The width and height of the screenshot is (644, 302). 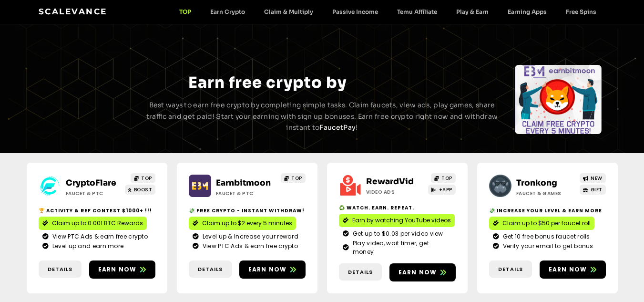 What do you see at coordinates (545, 236) in the screenshot?
I see `span: Get 10 free bonus faucet rolls` at bounding box center [545, 236].